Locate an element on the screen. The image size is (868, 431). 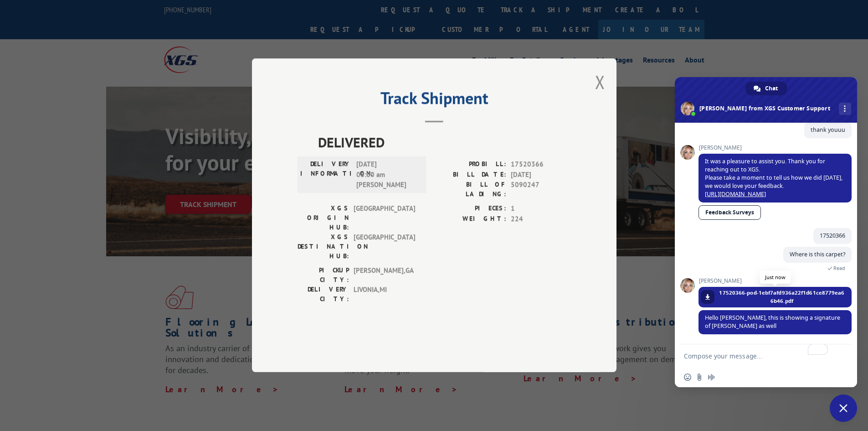
a: Close chat is located at coordinates (844, 408).